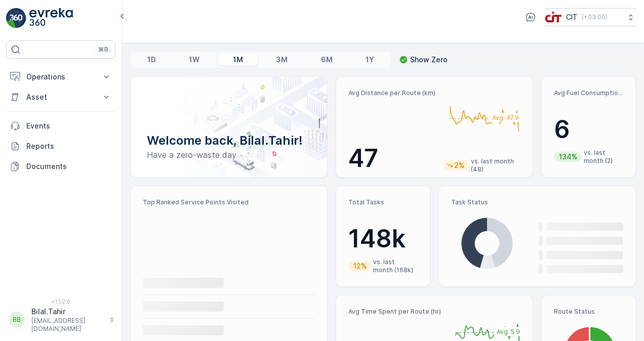  What do you see at coordinates (282, 60) in the screenshot?
I see `p: 3M` at bounding box center [282, 60].